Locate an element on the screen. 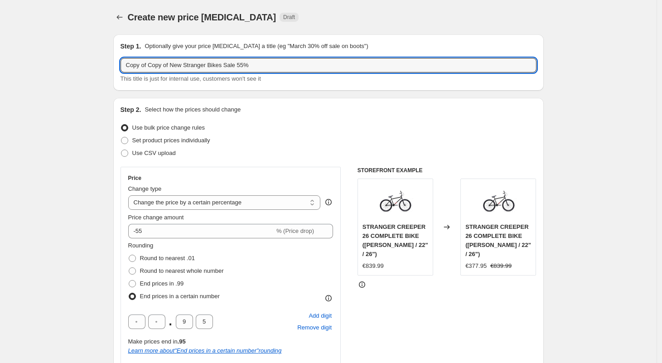 This screenshot has height=363, width=662. p: Select how the prices should change is located at coordinates (193, 110).